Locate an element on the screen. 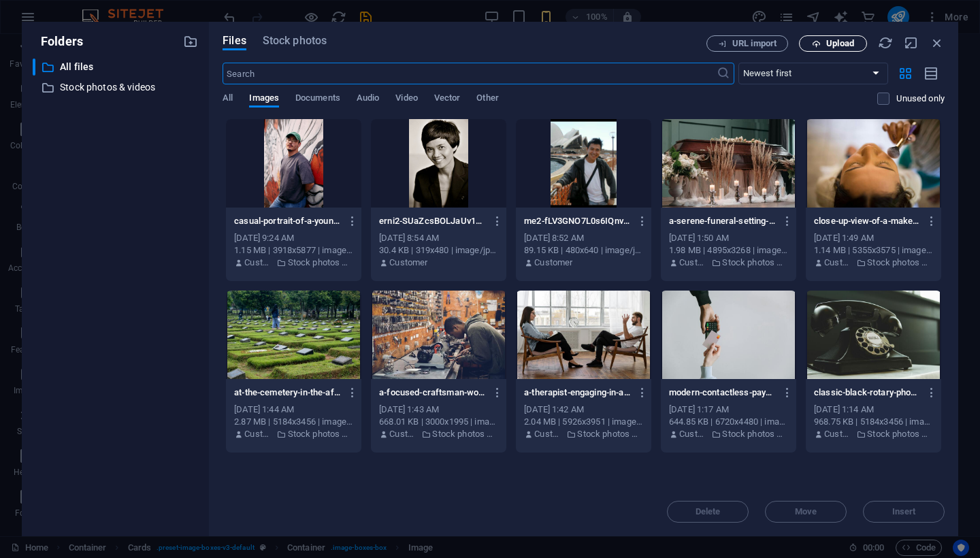 This screenshot has width=980, height=558. p: Folders is located at coordinates (58, 41).